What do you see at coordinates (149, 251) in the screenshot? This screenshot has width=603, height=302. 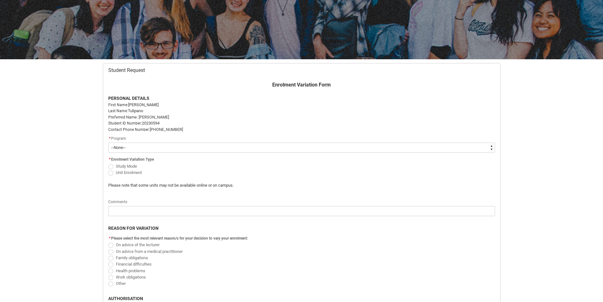 I see `span: On advice from a medical practitioner` at bounding box center [149, 251].